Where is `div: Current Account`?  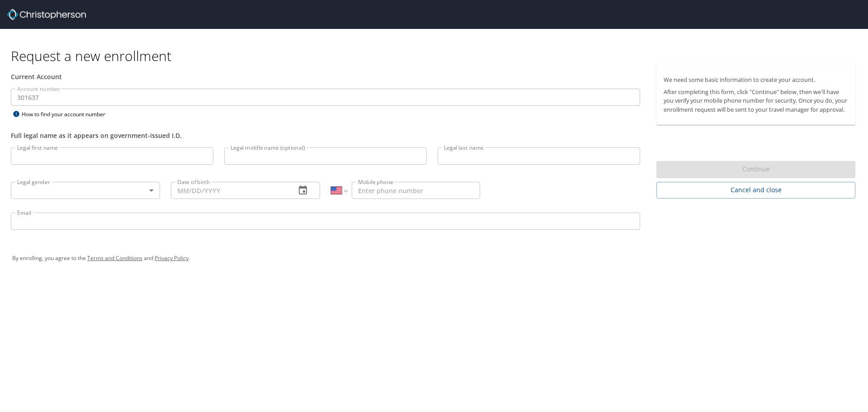
div: Current Account is located at coordinates (326, 77).